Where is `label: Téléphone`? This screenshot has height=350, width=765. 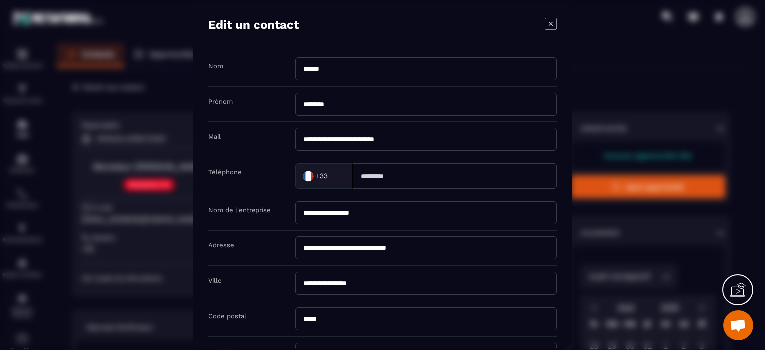
label: Téléphone is located at coordinates (225, 171).